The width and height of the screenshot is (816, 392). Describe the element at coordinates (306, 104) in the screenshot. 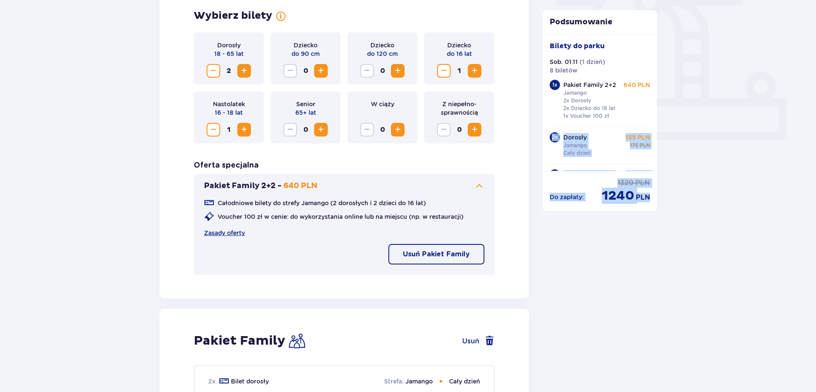

I see `p: Senior` at that location.